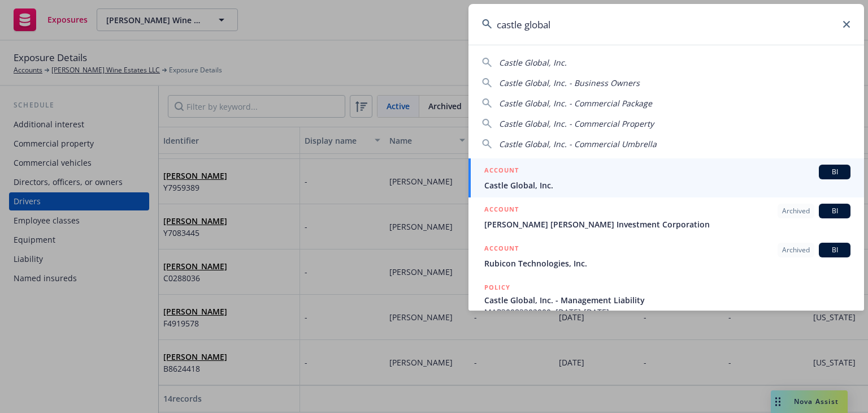  Describe the element at coordinates (666, 25) in the screenshot. I see `input: Search...` at that location.